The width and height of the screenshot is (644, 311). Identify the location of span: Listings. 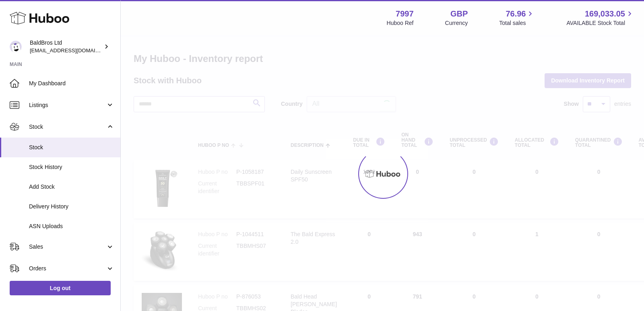
(67, 105).